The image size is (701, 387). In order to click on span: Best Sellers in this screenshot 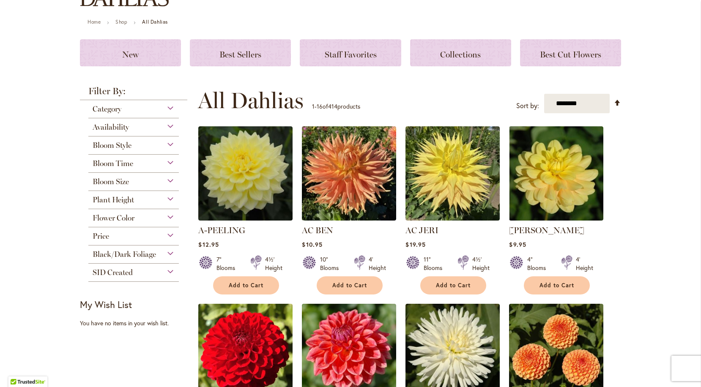, I will do `click(240, 55)`.